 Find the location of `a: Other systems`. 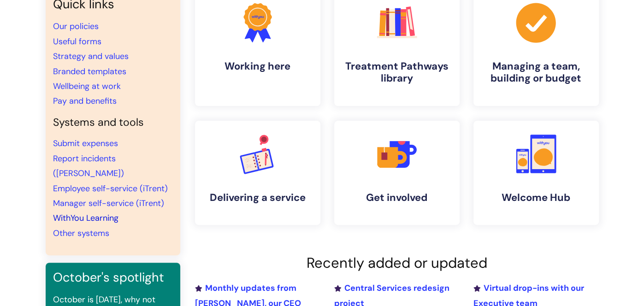

a: Other systems is located at coordinates (81, 233).